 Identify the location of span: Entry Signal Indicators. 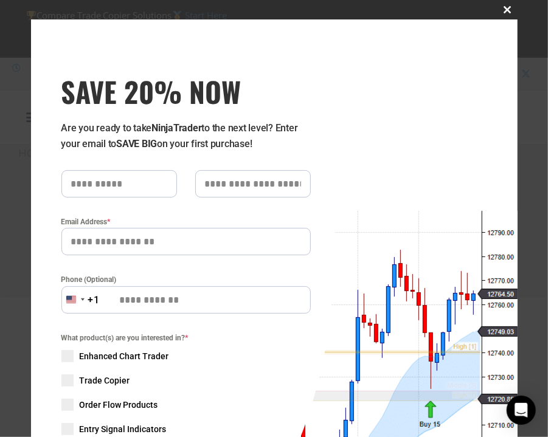
(123, 429).